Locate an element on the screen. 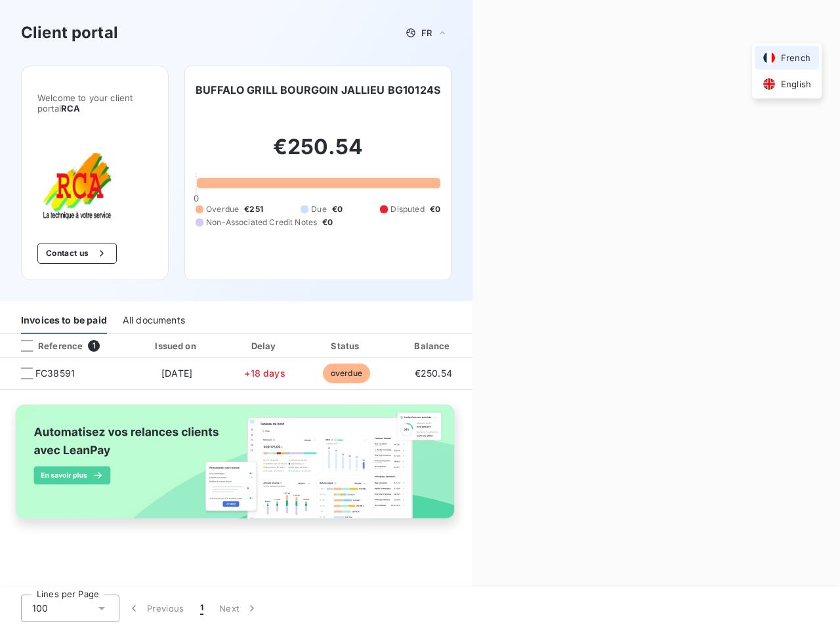  div: Delay is located at coordinates (265, 346).